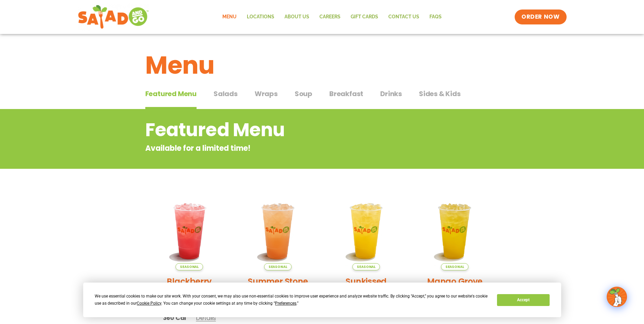 The height and width of the screenshot is (324, 644). Describe the element at coordinates (454, 287) in the screenshot. I see `h2: Mango Grove Lemonade` at that location.